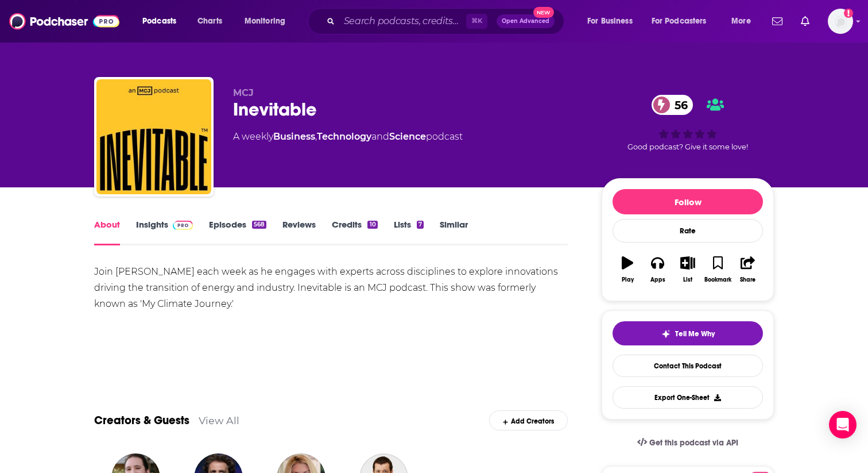  Describe the element at coordinates (454, 232) in the screenshot. I see `a: Similar` at that location.